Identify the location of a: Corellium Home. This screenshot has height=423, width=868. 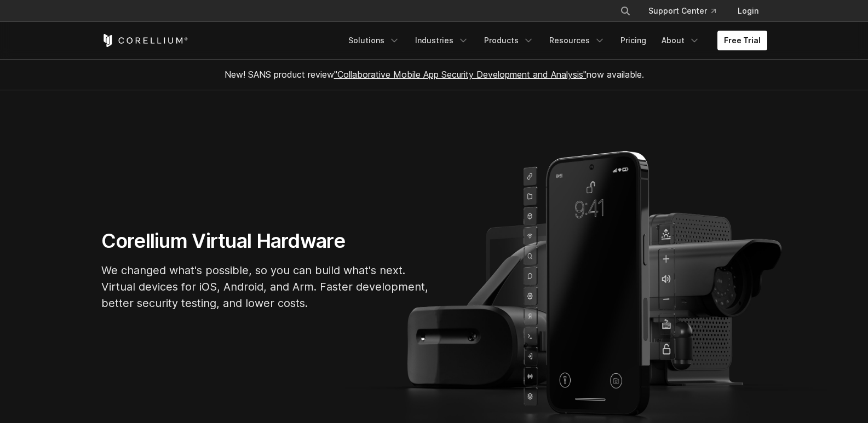
(145, 41).